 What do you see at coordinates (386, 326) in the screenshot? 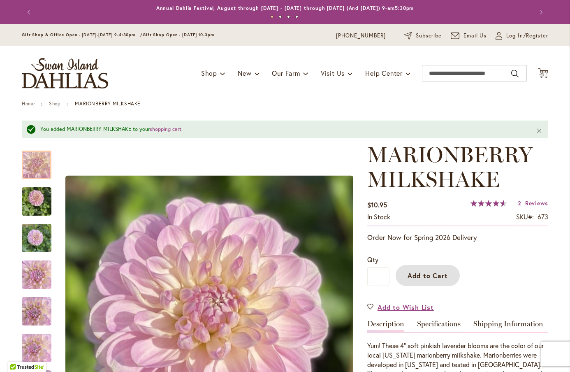
I see `a: Description` at bounding box center [386, 326].